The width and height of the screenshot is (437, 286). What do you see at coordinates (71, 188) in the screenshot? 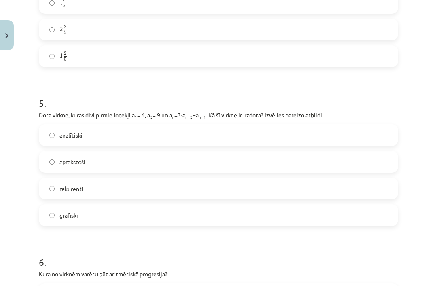
I see `span: rekurenti` at bounding box center [71, 188].